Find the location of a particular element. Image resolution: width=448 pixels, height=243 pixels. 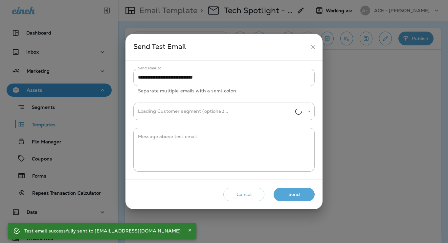

label: Send email to is located at coordinates (150, 68).